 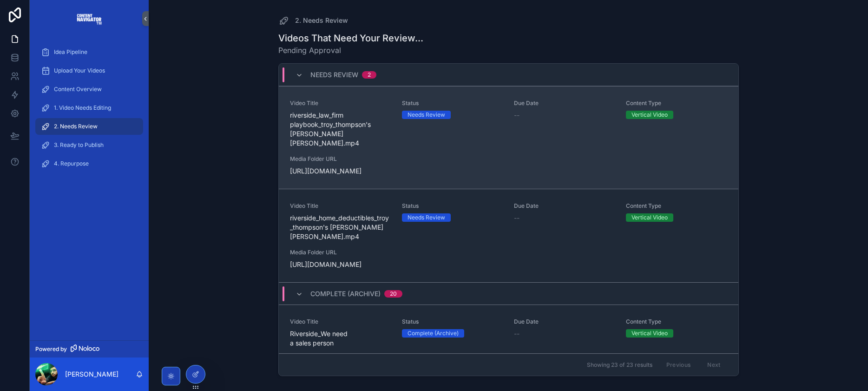 What do you see at coordinates (89, 108) in the screenshot?
I see `a: 1. Video Needs Editing` at bounding box center [89, 108].